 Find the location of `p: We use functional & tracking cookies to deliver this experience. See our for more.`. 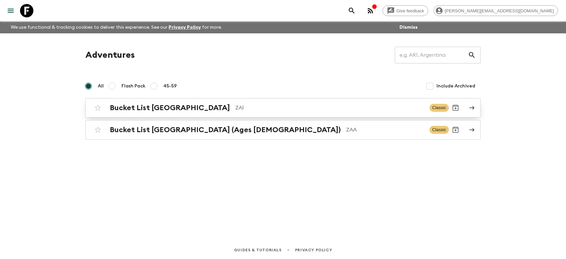

p: We use functional & tracking cookies to deliver this experience. See our for more. is located at coordinates (116, 27).